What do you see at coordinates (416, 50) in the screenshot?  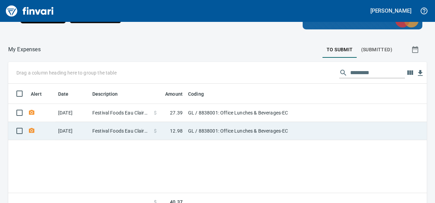 I see `button: Show transactions within a particular date range` at bounding box center [416, 50].